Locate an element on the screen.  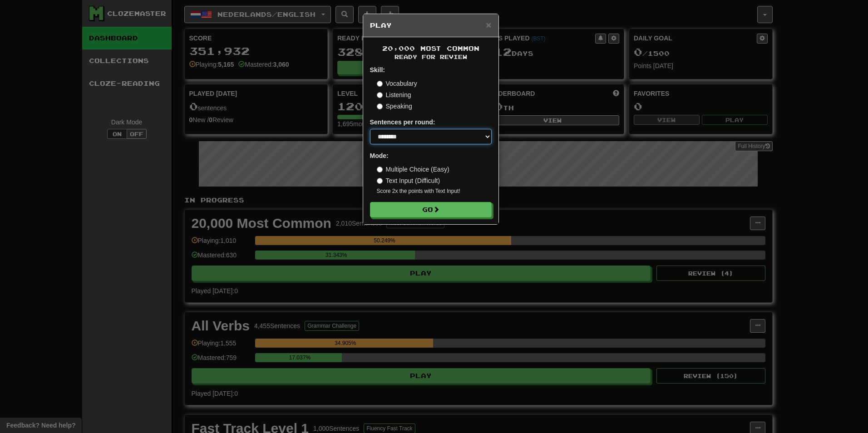
input: Speaking is located at coordinates (379, 106).